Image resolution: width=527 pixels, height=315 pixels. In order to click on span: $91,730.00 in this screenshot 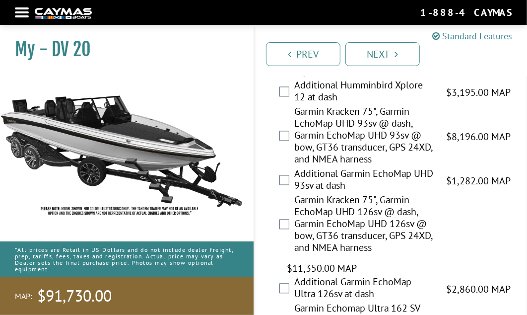, I will do `click(74, 296)`.